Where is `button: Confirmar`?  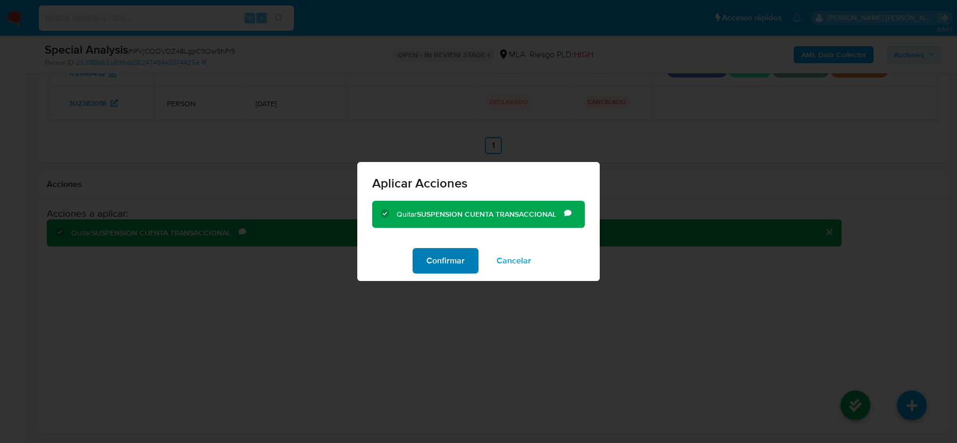
button: Confirmar is located at coordinates (446, 261).